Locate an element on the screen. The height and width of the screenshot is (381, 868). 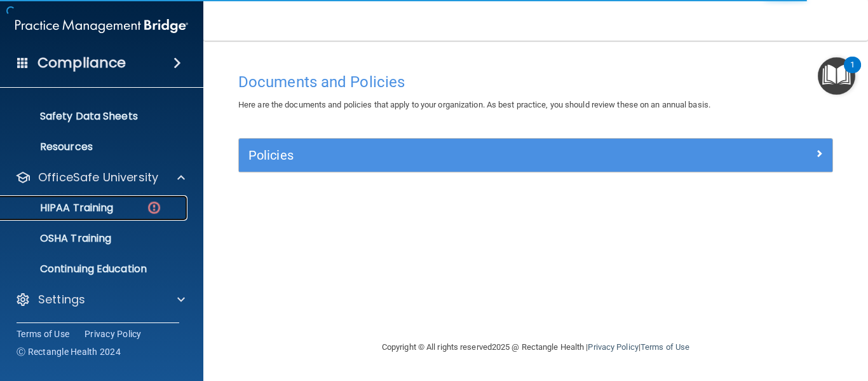
p: HIPAA Training is located at coordinates (60, 208).